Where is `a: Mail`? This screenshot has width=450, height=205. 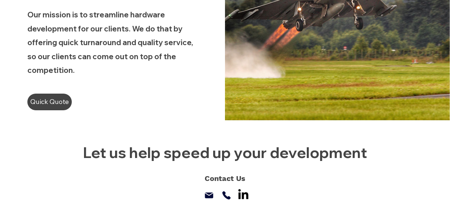 a: Mail is located at coordinates (209, 195).